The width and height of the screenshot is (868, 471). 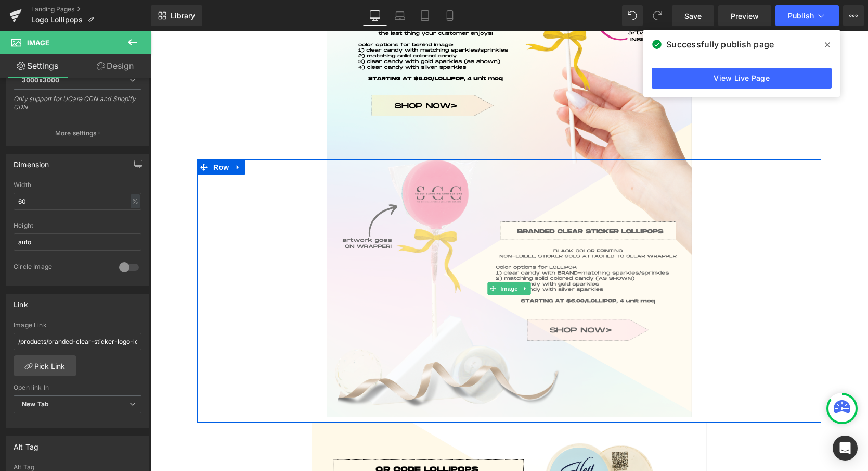 I want to click on span: Save, so click(x=693, y=16).